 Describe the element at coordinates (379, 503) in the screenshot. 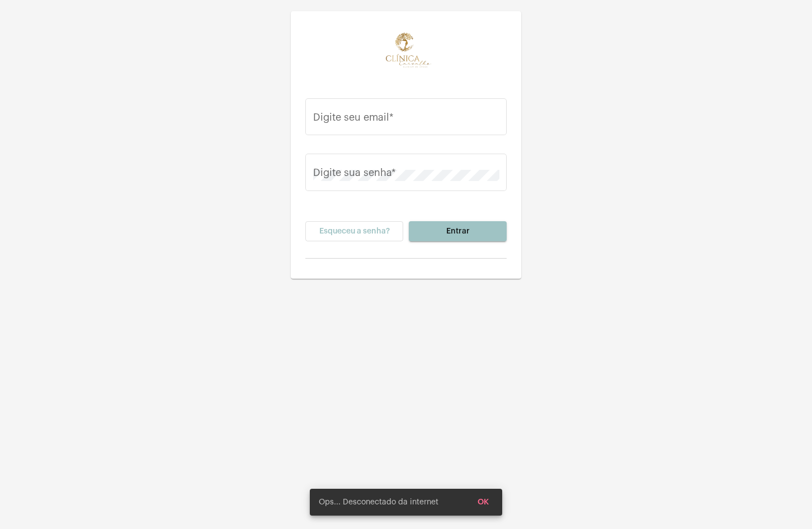

I see `span: Ops... Desconectado da internet` at that location.